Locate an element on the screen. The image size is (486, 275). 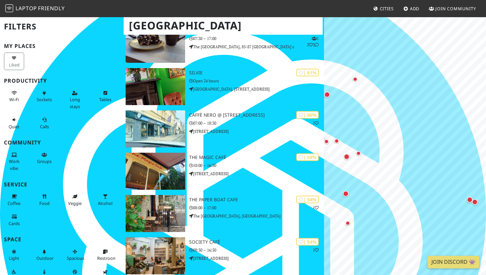
button: Work vibe is located at coordinates (14, 161).